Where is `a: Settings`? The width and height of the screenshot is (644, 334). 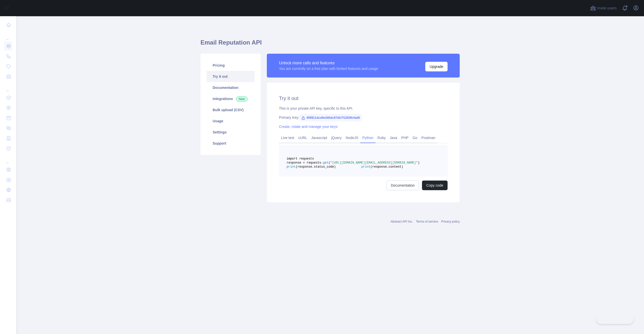 a: Settings is located at coordinates (231, 132).